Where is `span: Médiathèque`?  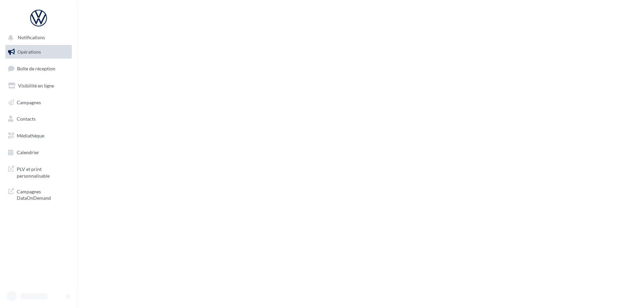
span: Médiathèque is located at coordinates (31, 135).